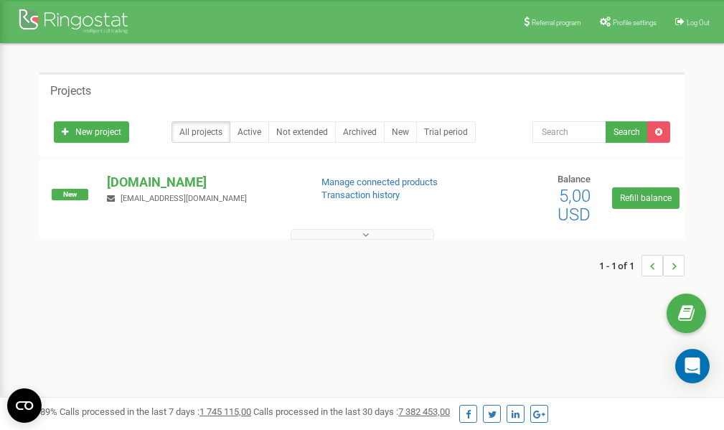 The height and width of the screenshot is (430, 724). I want to click on a: Trial period, so click(446, 132).